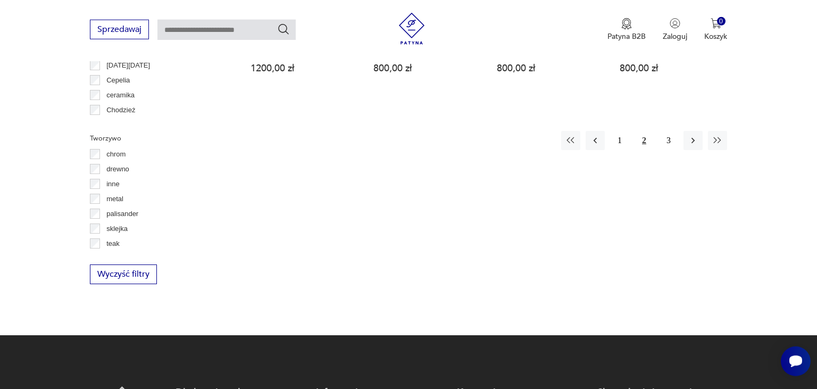 The image size is (817, 389). I want to click on p: Cepelia, so click(118, 80).